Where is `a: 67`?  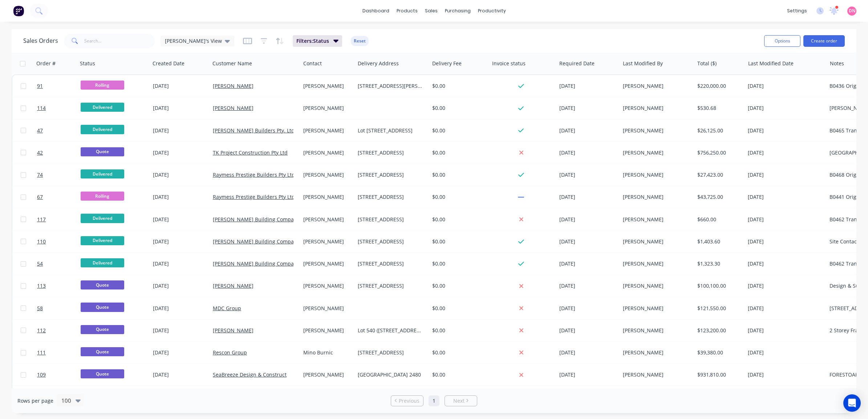 a: 67 is located at coordinates (59, 197).